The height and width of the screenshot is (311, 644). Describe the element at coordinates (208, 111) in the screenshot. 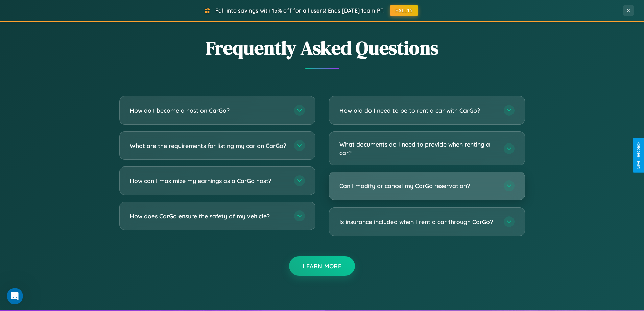

I see `h3: How do I become a host on CarGo?` at that location.